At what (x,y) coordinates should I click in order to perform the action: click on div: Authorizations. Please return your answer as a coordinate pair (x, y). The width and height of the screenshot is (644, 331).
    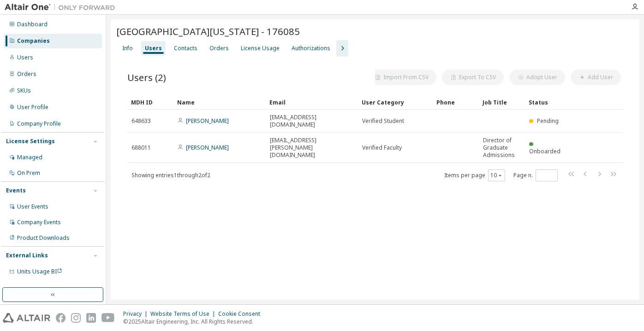
    Looking at the image, I should click on (311, 49).